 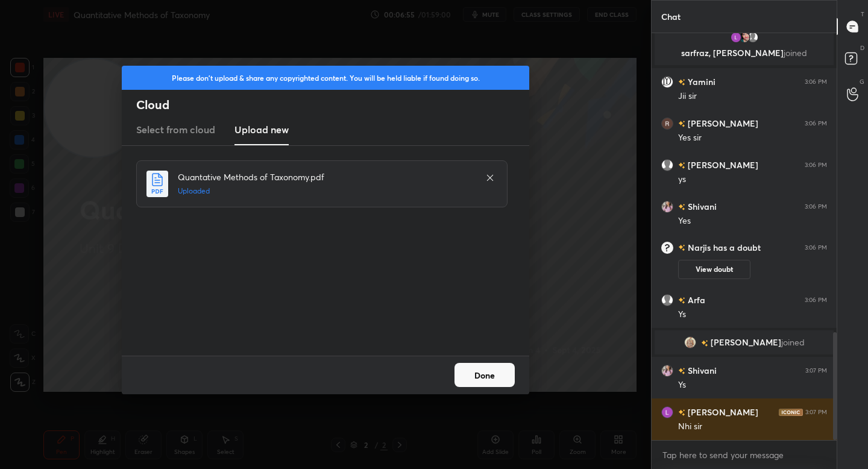 I want to click on div: ys, so click(x=752, y=179).